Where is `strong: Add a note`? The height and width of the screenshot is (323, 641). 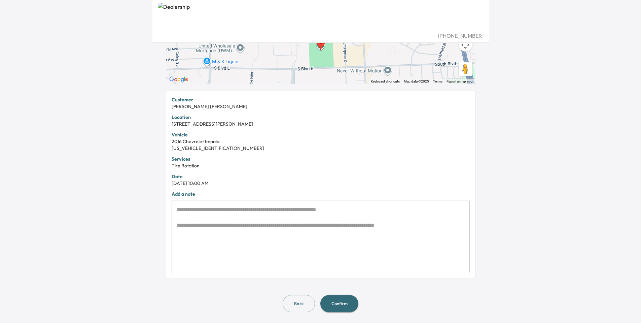 strong: Add a note is located at coordinates (183, 194).